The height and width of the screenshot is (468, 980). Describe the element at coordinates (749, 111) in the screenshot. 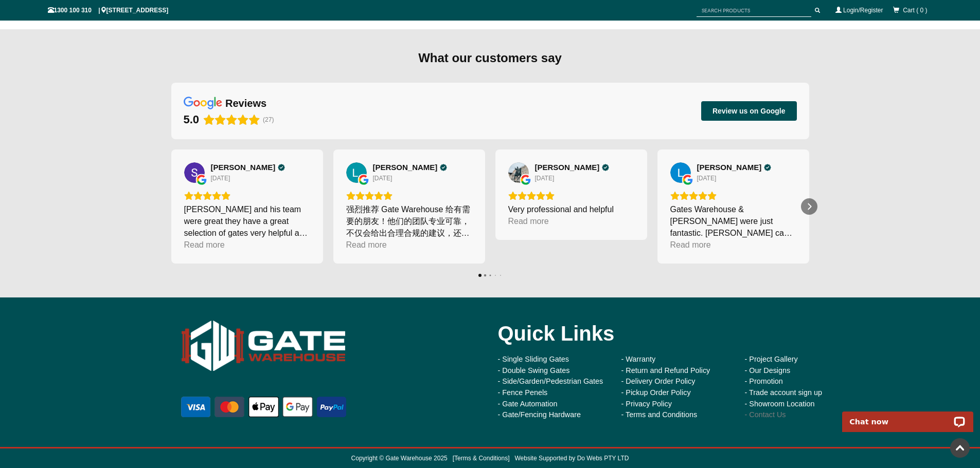

I see `button: Review us on Google` at that location.